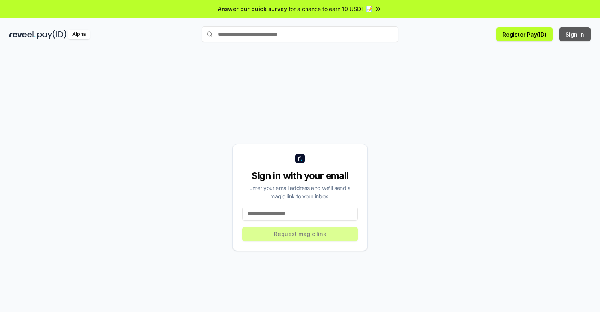  Describe the element at coordinates (300, 192) in the screenshot. I see `div: Enter your email address and we’ll send a magic link to your inbox.` at that location.